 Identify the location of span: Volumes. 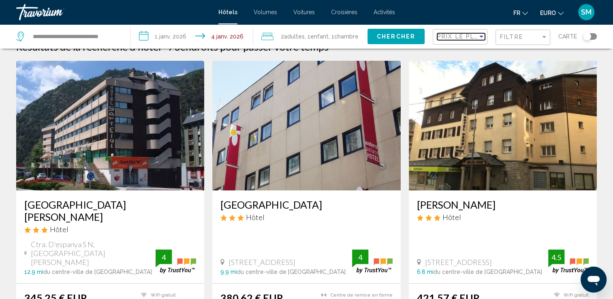
(265, 12).